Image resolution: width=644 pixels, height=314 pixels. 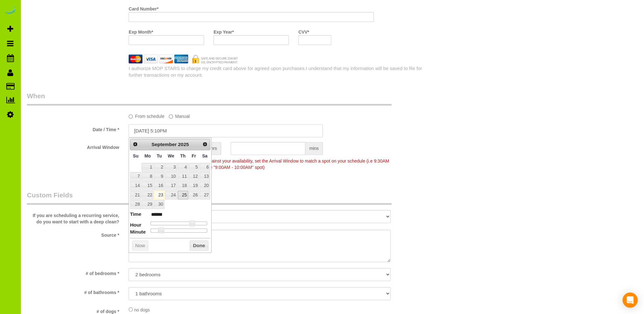 I want to click on span: Monday, so click(x=147, y=156).